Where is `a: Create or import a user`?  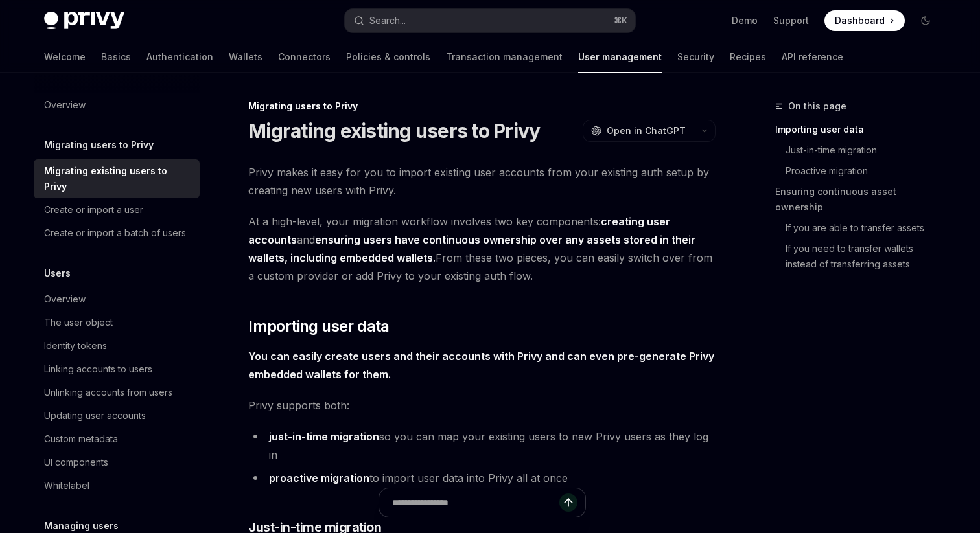
a: Create or import a user is located at coordinates (116, 210).